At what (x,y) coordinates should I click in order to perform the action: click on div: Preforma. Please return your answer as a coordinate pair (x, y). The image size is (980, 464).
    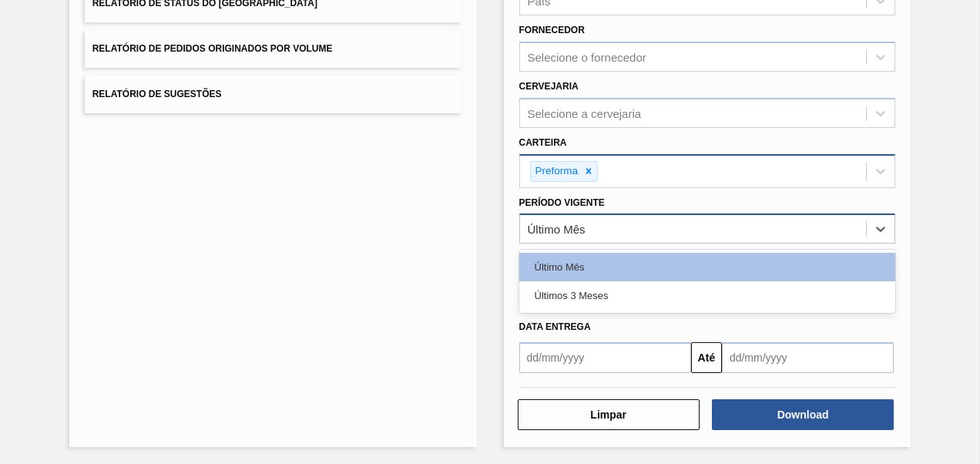
    Looking at the image, I should click on (555, 171).